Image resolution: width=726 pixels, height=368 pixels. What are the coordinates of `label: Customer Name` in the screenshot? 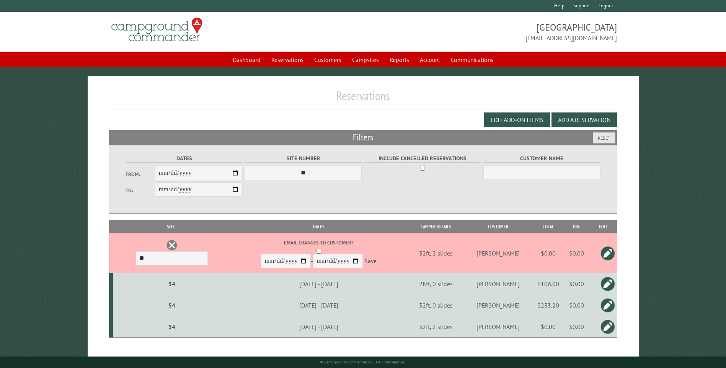 It's located at (542, 158).